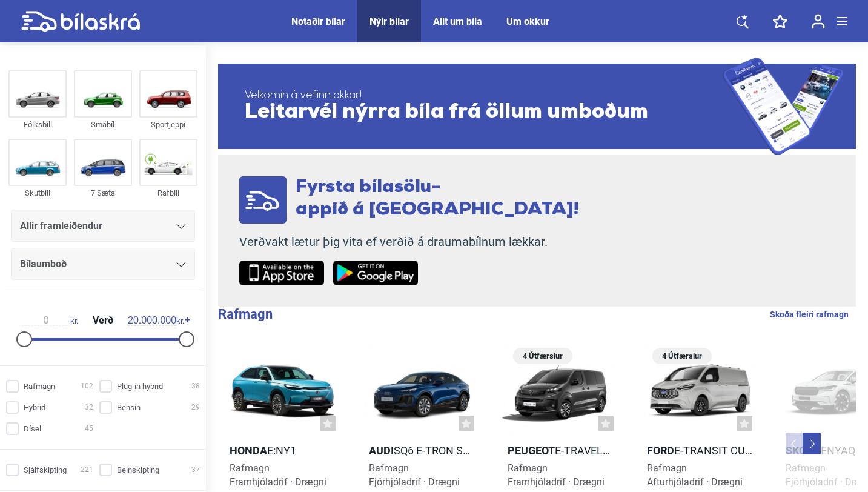 The width and height of the screenshot is (868, 492). I want to click on p: Verðvakt lætur þig vita ef verðið á draumabílnum lækkar., so click(409, 242).